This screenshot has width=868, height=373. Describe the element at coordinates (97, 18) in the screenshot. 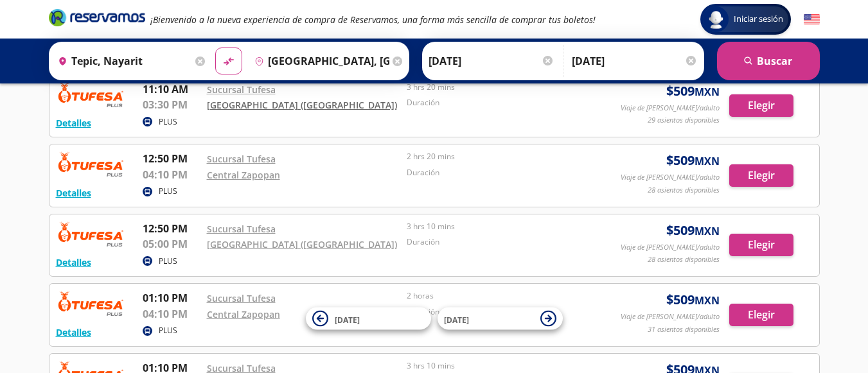

I see `i: Brand Logo` at that location.